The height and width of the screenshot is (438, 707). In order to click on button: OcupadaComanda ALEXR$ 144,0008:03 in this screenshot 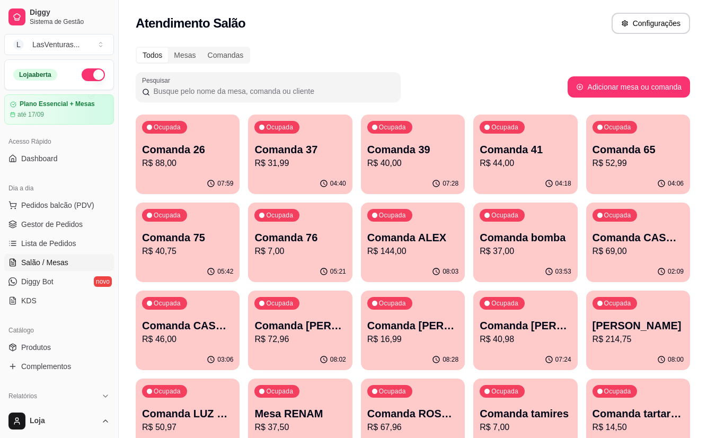, I will do `click(413, 242)`.